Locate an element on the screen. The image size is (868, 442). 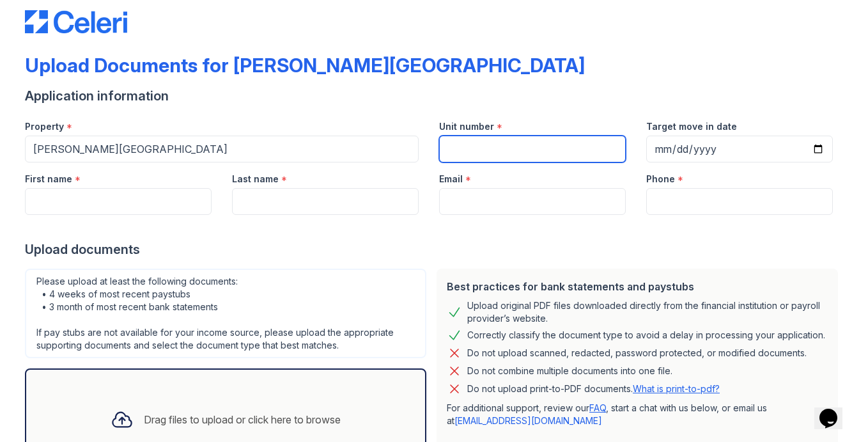
label: Unit number is located at coordinates (467, 126).